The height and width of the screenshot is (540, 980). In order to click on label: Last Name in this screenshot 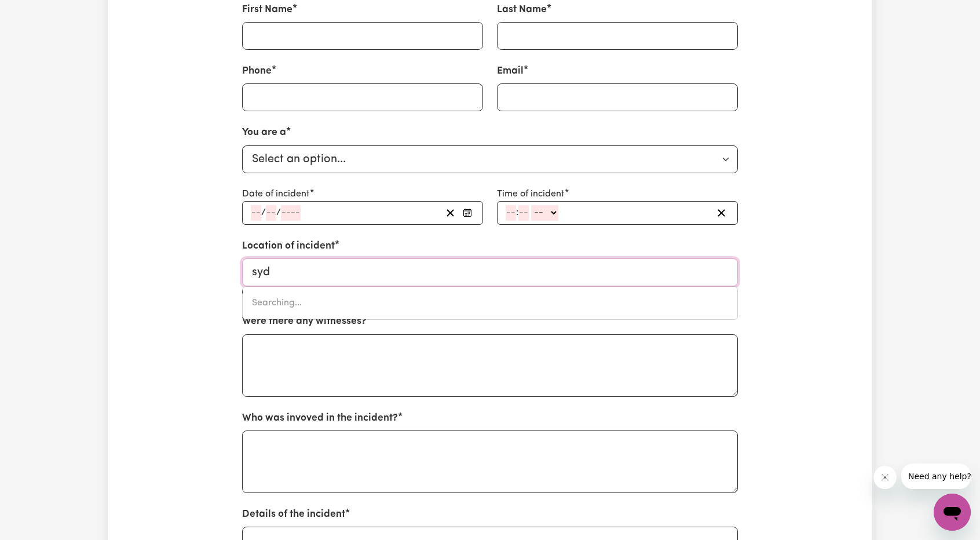, I will do `click(522, 10)`.